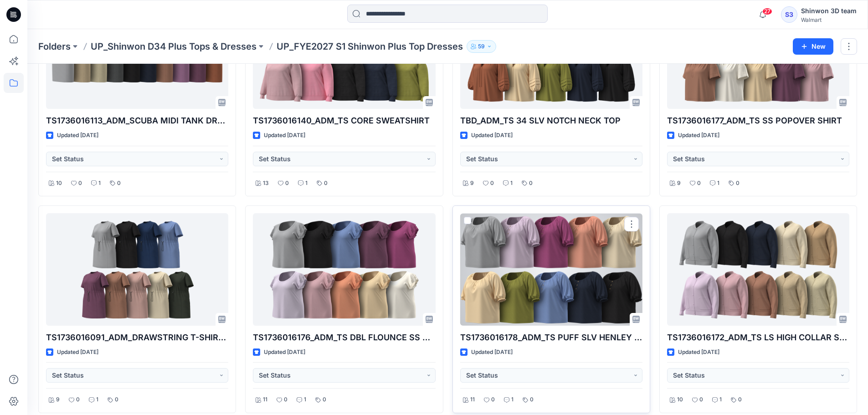 The width and height of the screenshot is (868, 415). Describe the element at coordinates (789, 15) in the screenshot. I see `div: S3` at that location.